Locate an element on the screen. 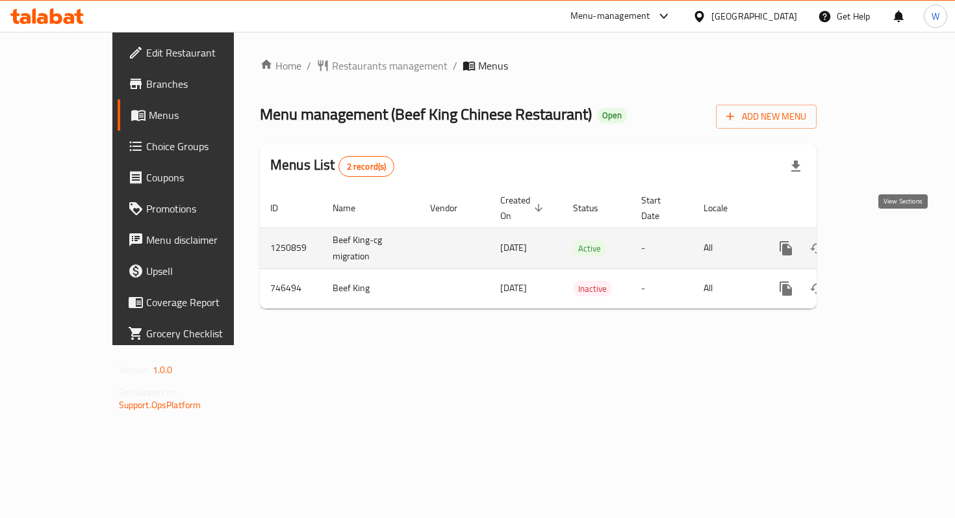  span: Open is located at coordinates (612, 115).